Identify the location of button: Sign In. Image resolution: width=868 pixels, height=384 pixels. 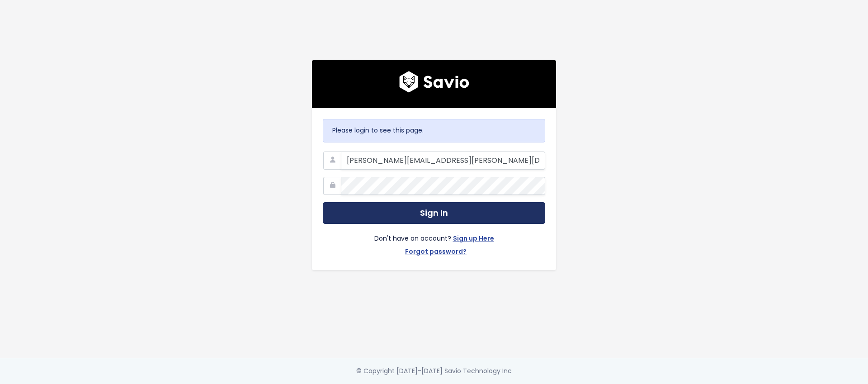
(434, 213).